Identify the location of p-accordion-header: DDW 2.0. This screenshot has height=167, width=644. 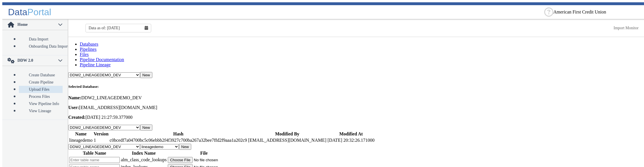
(35, 60).